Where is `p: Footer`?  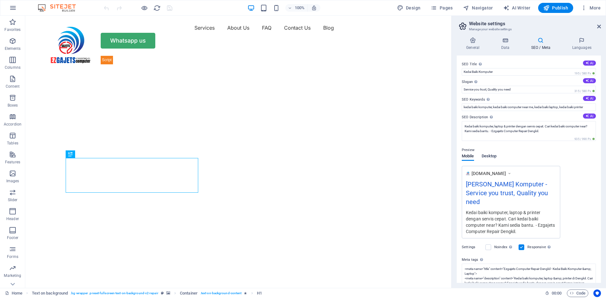
p: Footer is located at coordinates (13, 238).